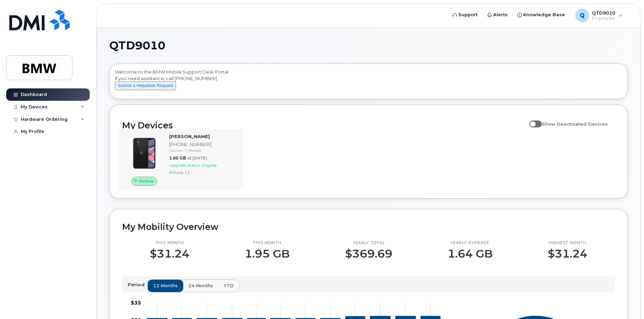  Describe the element at coordinates (202, 151) in the screenshot. I see `div: Carrier: T-Mobile` at that location.